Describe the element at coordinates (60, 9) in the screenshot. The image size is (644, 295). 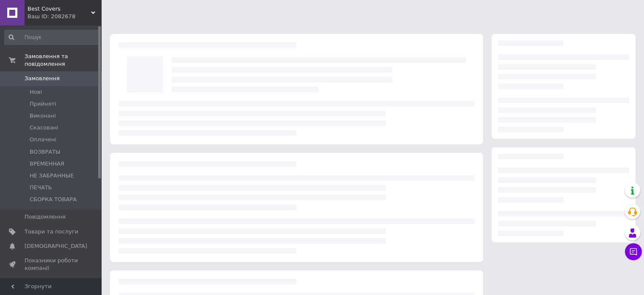
I see `span: Best Covers` at that location.